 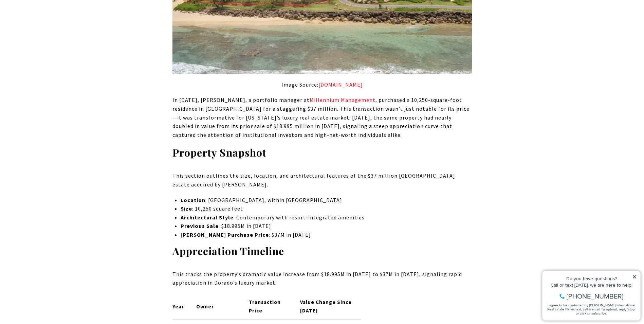 What do you see at coordinates (343, 100) in the screenshot?
I see `a: Millennium Management - open in a new tab` at bounding box center [343, 100].